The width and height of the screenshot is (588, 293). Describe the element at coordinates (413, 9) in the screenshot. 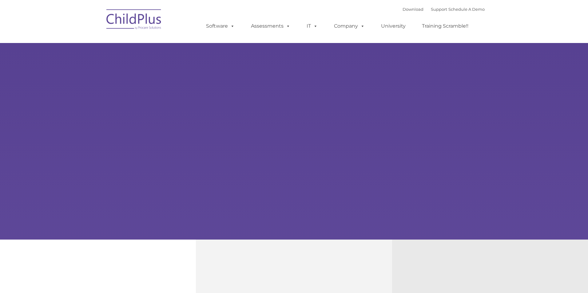

I see `a: Download` at that location.